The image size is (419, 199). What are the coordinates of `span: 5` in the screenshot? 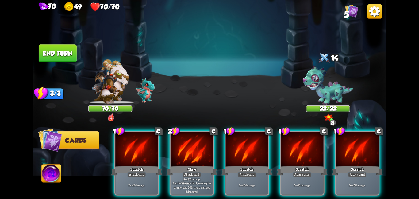 It's located at (347, 14).